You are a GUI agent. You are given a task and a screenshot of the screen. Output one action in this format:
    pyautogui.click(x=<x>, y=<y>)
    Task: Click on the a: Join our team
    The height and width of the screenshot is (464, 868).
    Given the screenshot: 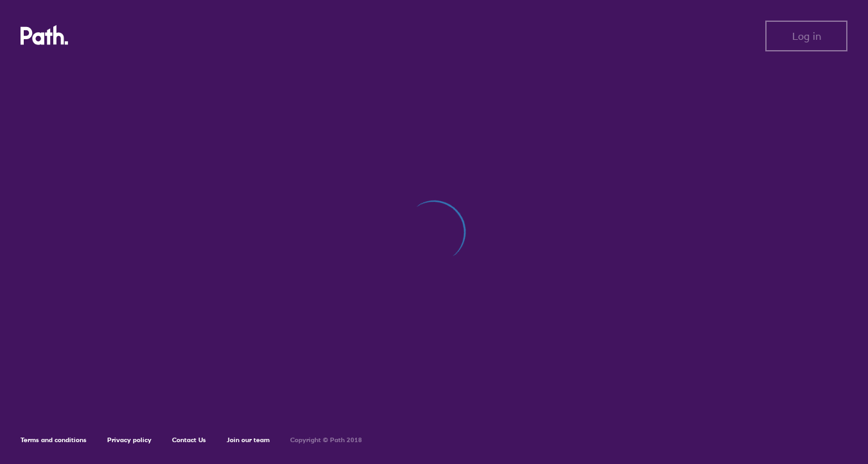 What is the action you would take?
    pyautogui.click(x=248, y=439)
    